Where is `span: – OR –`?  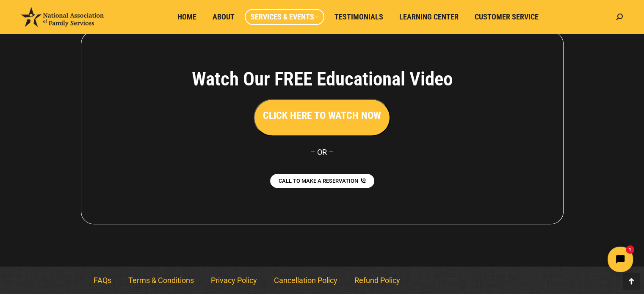 span: – OR – is located at coordinates (322, 152).